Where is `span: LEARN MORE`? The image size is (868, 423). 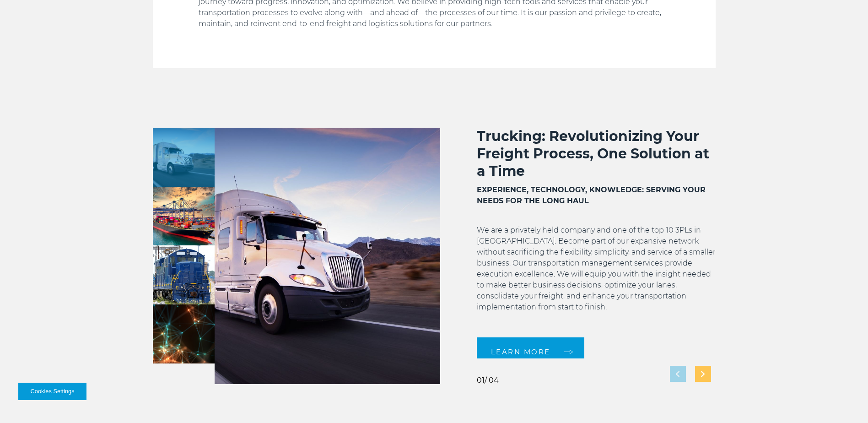
span: LEARN MORE is located at coordinates (521, 352).